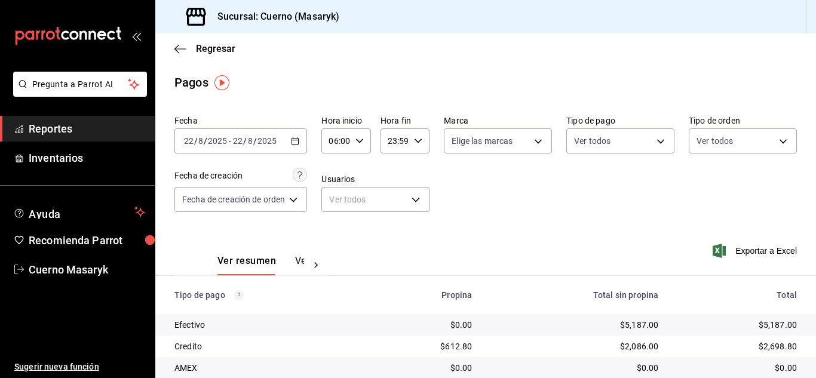 This screenshot has width=816, height=378. Describe the element at coordinates (136, 36) in the screenshot. I see `button: open_drawer_menu` at that location.